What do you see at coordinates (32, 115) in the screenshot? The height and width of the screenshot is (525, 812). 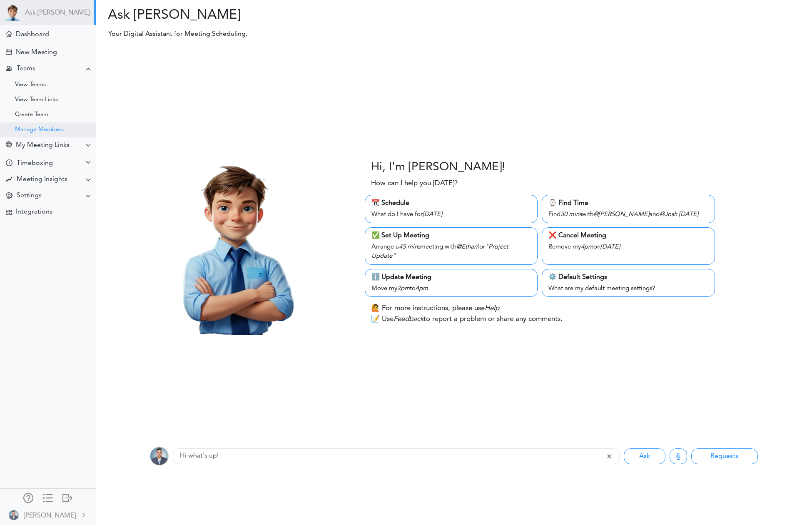 I see `div: Create Team` at bounding box center [32, 115].